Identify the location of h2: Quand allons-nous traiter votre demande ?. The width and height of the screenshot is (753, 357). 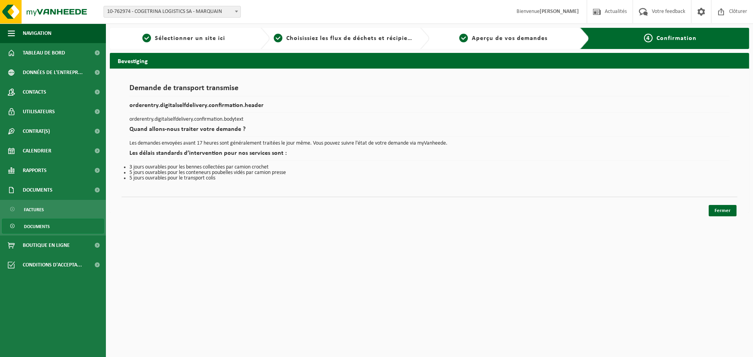
(429, 131).